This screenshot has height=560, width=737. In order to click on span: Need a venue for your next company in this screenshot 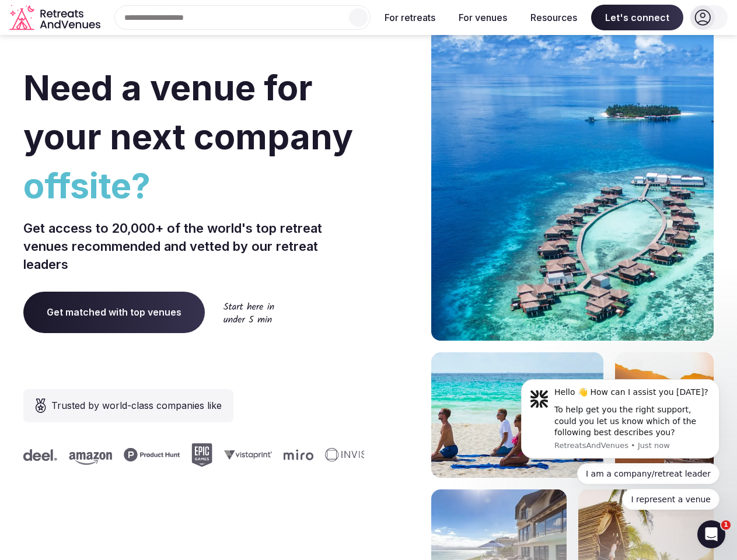, I will do `click(188, 112)`.